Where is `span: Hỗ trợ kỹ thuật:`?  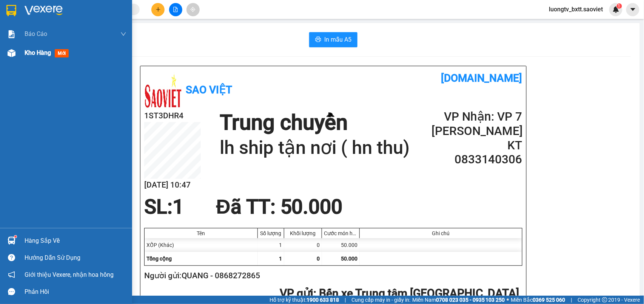
span: Hỗ trợ kỹ thuật: is located at coordinates (304, 300).